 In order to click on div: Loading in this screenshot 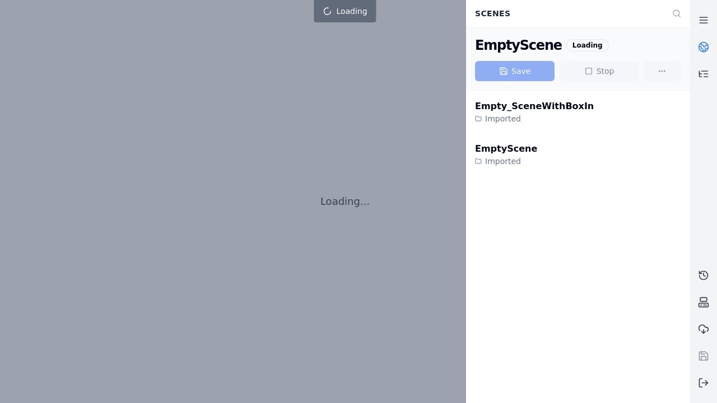, I will do `click(587, 45)`.